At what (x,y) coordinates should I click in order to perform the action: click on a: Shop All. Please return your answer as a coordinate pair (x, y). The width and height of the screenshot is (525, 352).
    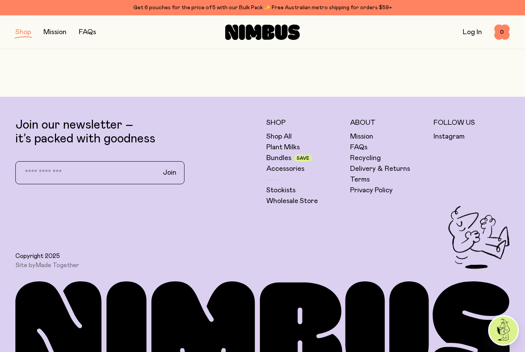
    Looking at the image, I should click on (279, 137).